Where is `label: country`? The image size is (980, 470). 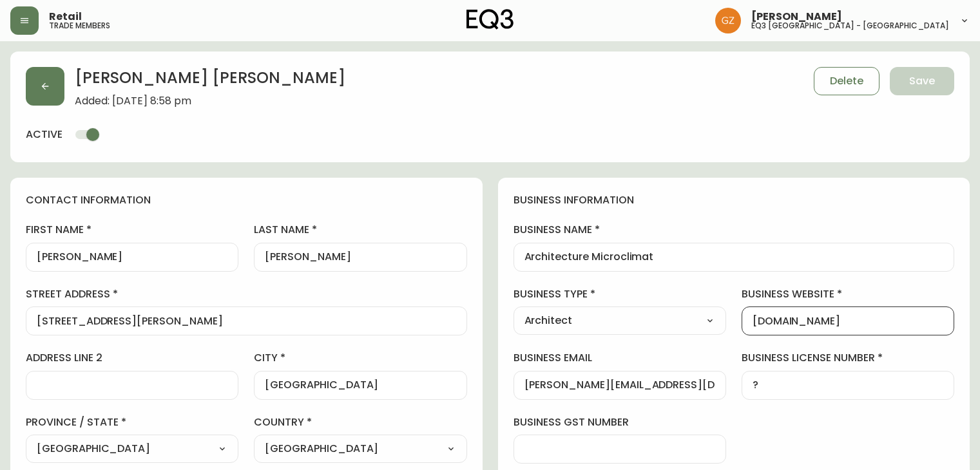 label: country is located at coordinates (360, 422).